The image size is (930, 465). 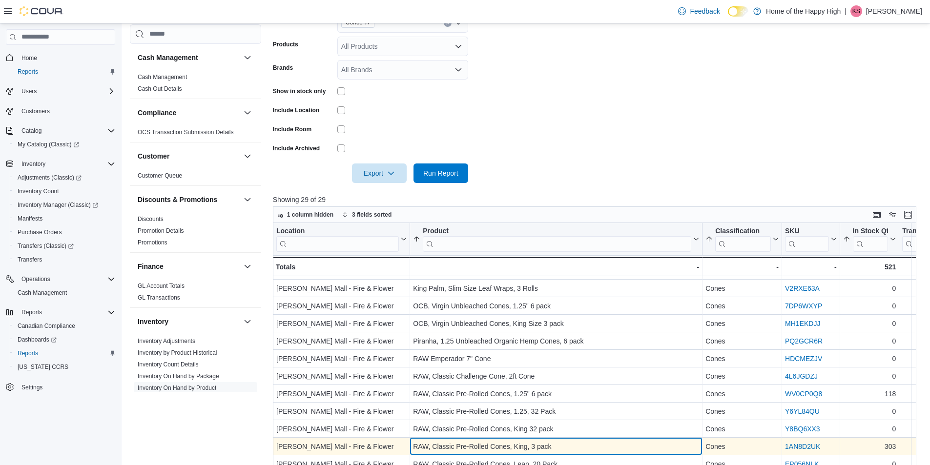 I want to click on a: Inventory Manager (Classic), so click(x=58, y=205).